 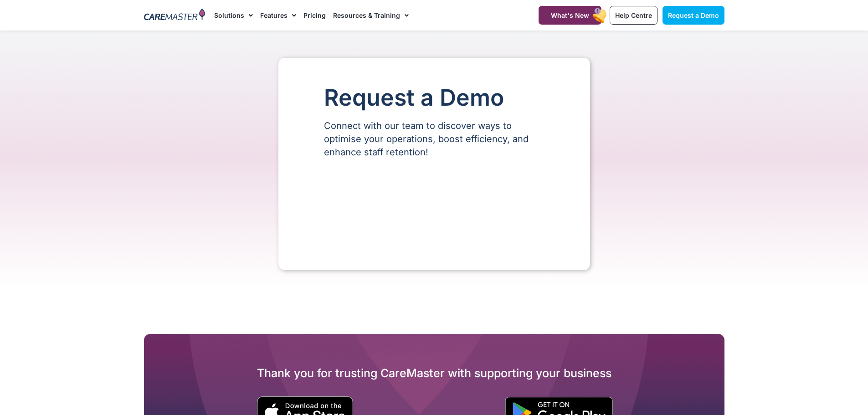 I want to click on span: Request a Demo, so click(x=693, y=15).